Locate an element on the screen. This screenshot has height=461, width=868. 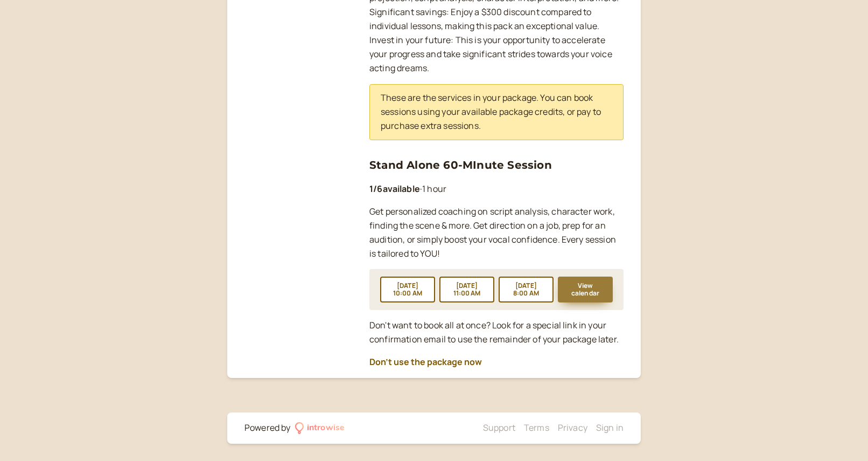
a: Privacy is located at coordinates (572, 427).